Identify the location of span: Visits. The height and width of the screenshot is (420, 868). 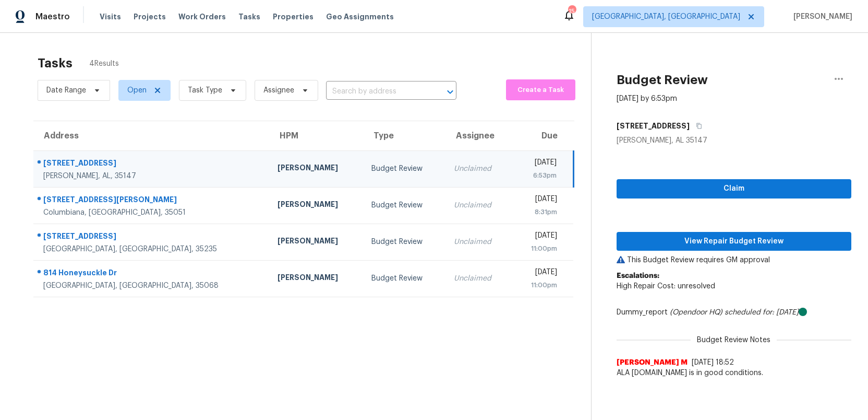
(110, 17).